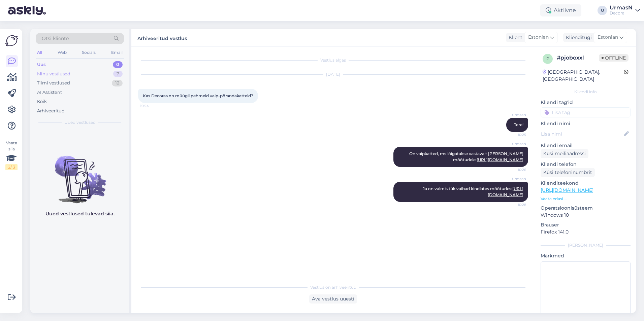 The width and height of the screenshot is (644, 321). Describe the element at coordinates (514, 37) in the screenshot. I see `div: Klient` at that location.